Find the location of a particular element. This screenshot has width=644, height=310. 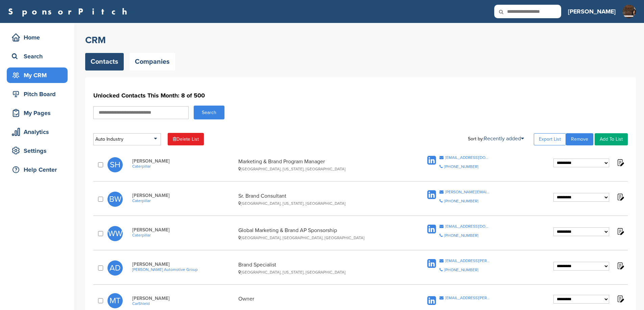

div: Global Marketing & Brand AP Sponsorship is located at coordinates (319, 233).